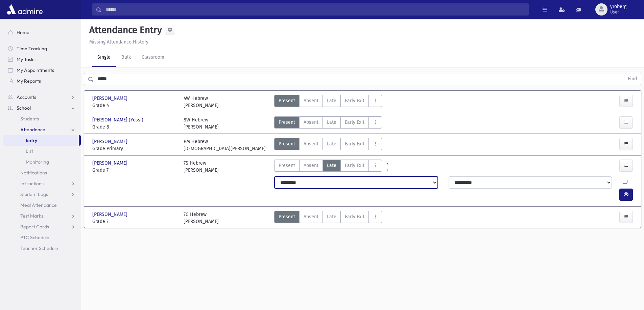 The height and width of the screenshot is (310, 644). What do you see at coordinates (34, 227) in the screenshot?
I see `span: Report Cards` at bounding box center [34, 227].